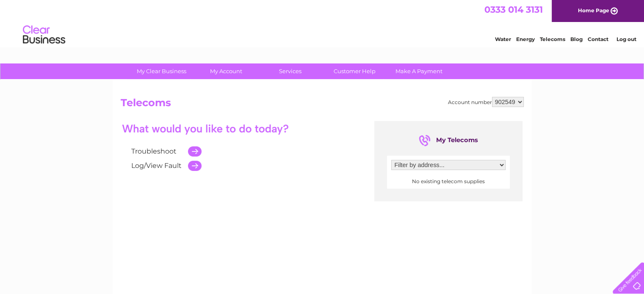 This screenshot has width=644, height=294. Describe the element at coordinates (156, 166) in the screenshot. I see `a: Log/View Fault` at that location.